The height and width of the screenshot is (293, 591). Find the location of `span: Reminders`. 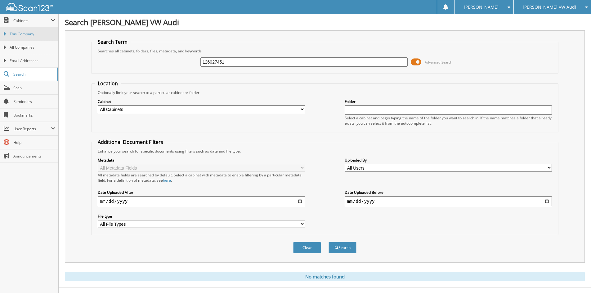

span: Reminders is located at coordinates (34, 102).